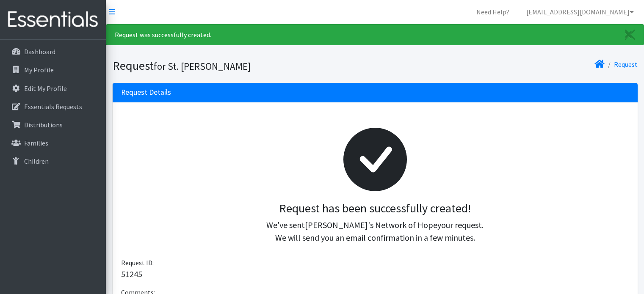 The width and height of the screenshot is (644, 294). Describe the element at coordinates (40, 51) in the screenshot. I see `p: Dashboard` at that location.